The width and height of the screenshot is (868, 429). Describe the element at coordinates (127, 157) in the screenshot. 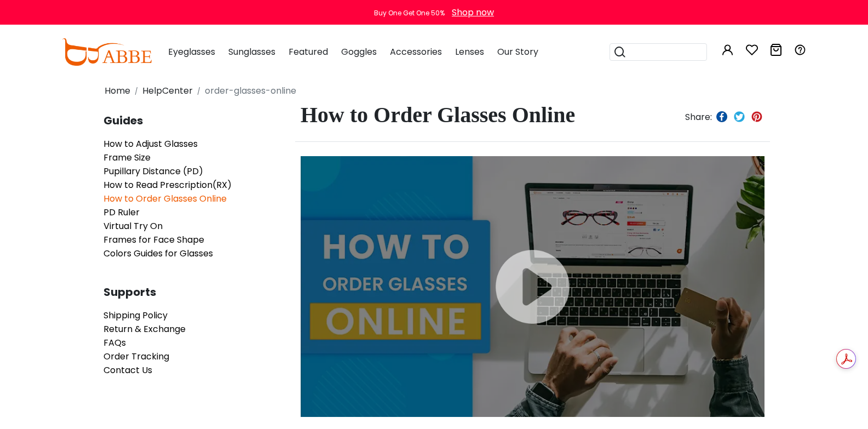

I see `a: Frame Size` at that location.